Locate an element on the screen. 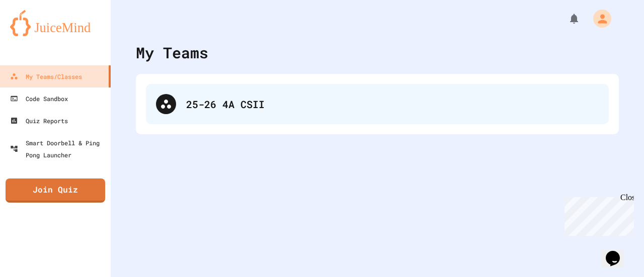  div: My Notifications is located at coordinates (566, 19).